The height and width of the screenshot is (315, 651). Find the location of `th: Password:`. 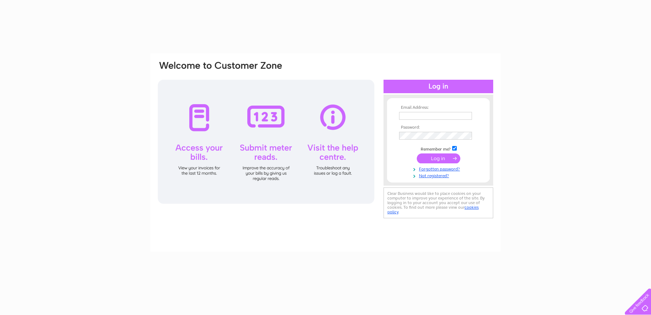

th: Password: is located at coordinates (438, 127).